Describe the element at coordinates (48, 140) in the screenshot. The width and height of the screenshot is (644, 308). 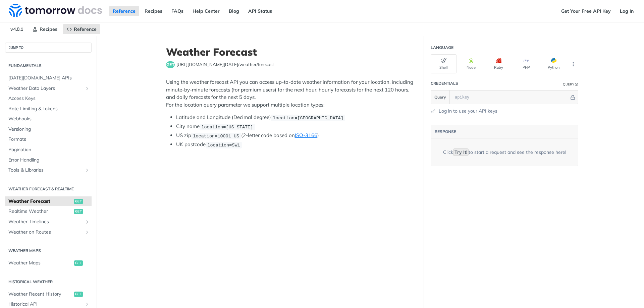
I see `a: Formats` at that location.